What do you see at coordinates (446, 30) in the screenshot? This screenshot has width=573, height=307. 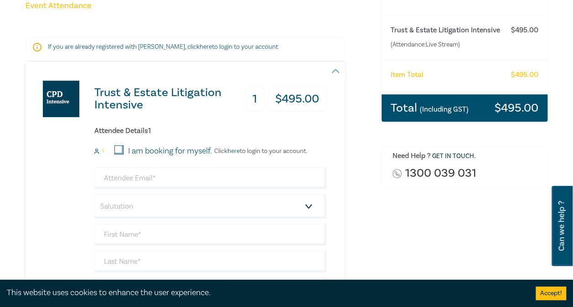 I see `h6: Trust & Estate Litigation Intensive` at bounding box center [446, 30].